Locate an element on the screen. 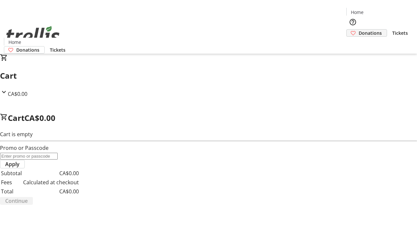 The height and width of the screenshot is (234, 417). button: Help is located at coordinates (353, 22).